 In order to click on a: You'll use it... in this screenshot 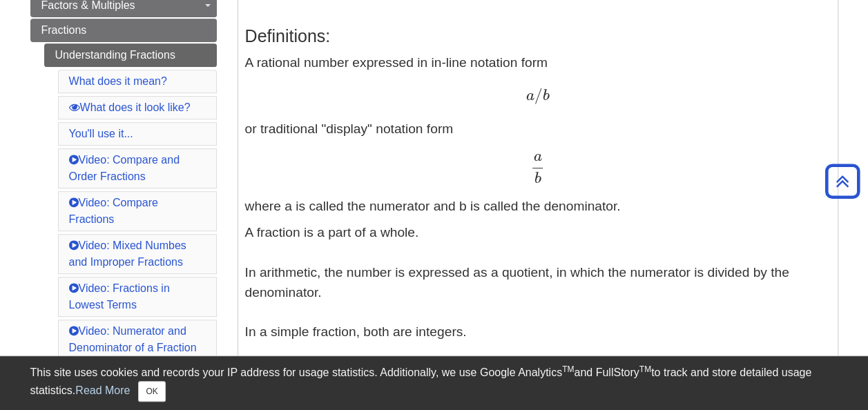, I will do `click(101, 134)`.